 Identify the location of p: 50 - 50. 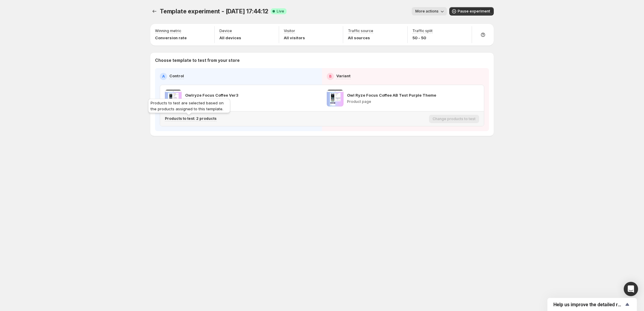
(422, 38).